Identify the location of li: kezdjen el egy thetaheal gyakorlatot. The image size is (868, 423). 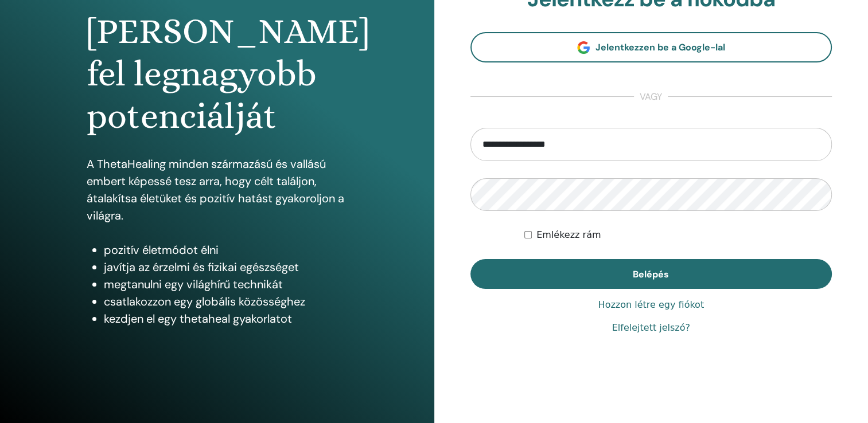
(226, 318).